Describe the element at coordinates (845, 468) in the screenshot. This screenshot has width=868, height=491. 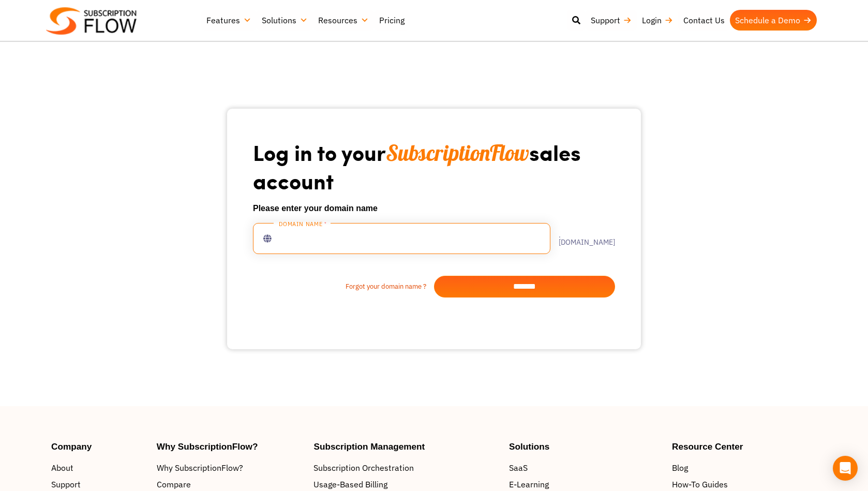
I see `div: Open Intercom Messenger` at that location.